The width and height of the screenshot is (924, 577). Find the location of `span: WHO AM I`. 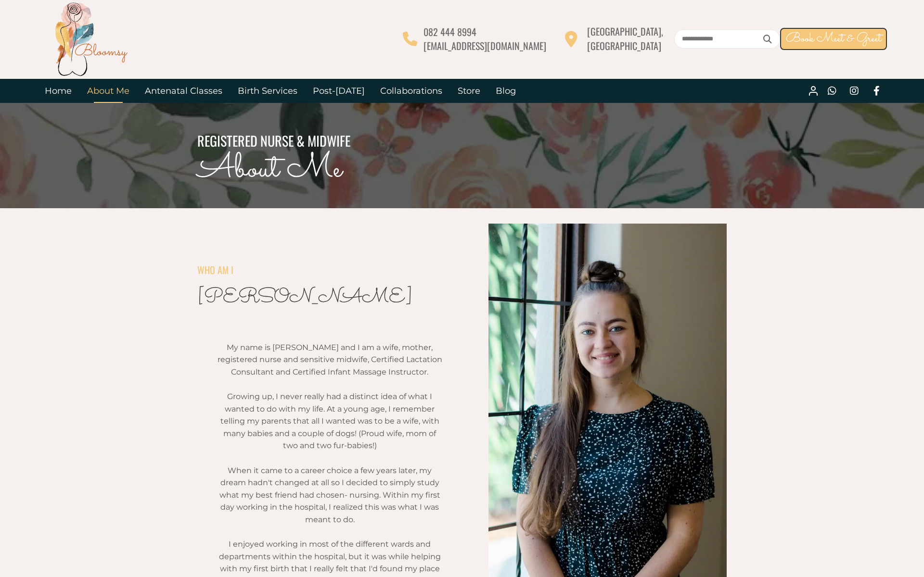

span: WHO AM I is located at coordinates (215, 270).